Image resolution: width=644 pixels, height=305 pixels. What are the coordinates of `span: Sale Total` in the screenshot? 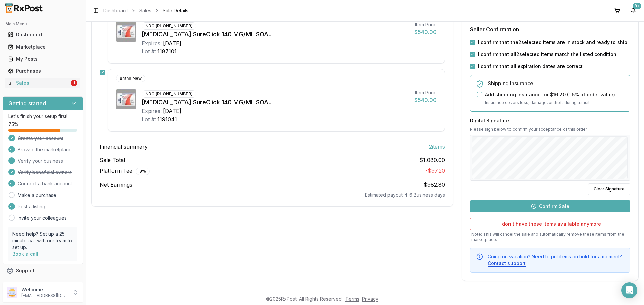 It's located at (112, 160).